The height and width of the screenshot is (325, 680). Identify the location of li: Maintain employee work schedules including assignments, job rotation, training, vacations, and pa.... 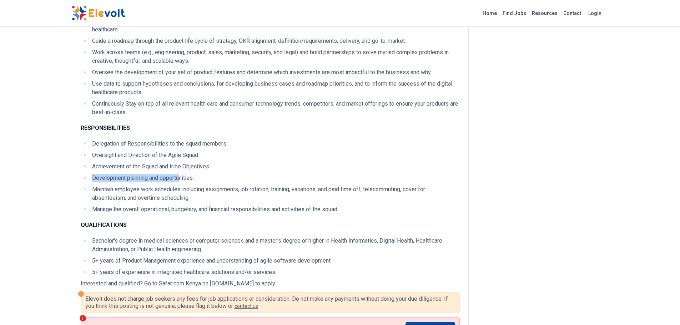
(275, 194).